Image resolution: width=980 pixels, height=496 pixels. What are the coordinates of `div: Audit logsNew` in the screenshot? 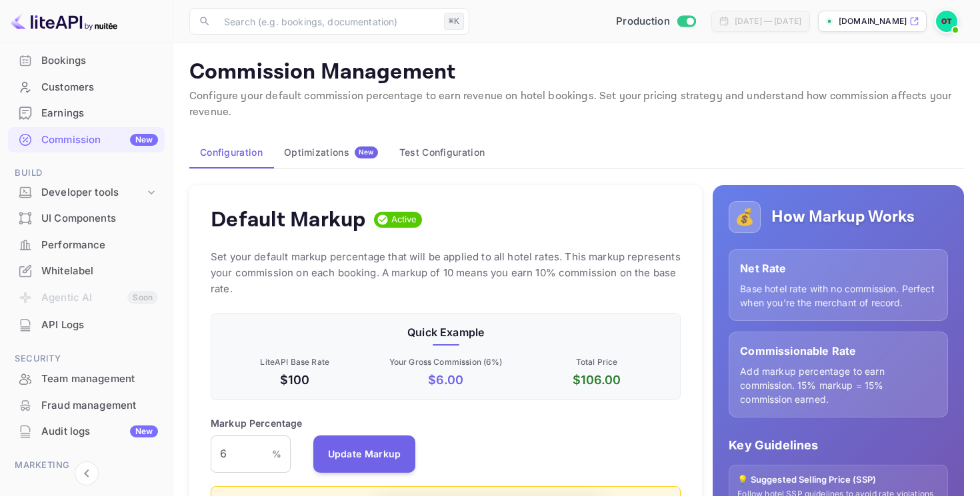 It's located at (86, 432).